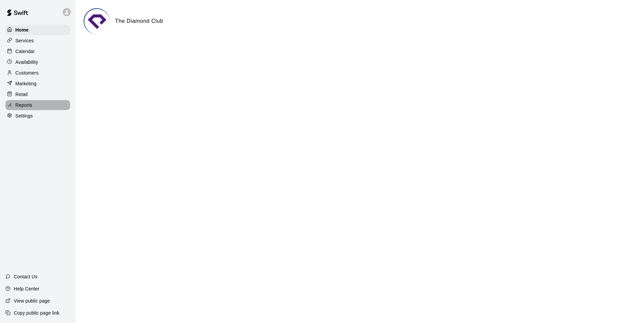 Image resolution: width=644 pixels, height=323 pixels. I want to click on p: Availability, so click(27, 62).